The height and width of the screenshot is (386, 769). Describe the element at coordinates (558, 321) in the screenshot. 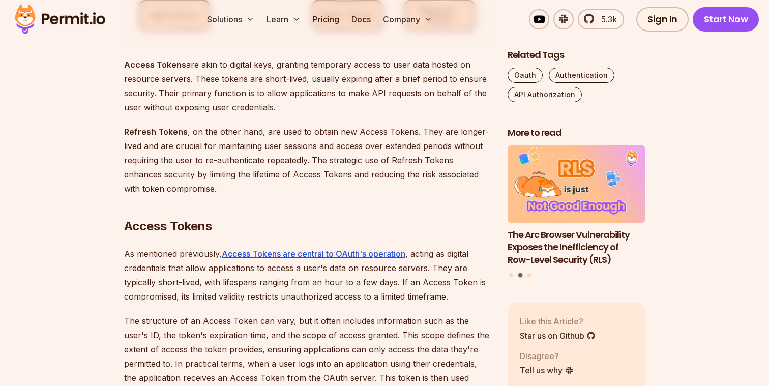

I see `p: Like this Article?` at that location.